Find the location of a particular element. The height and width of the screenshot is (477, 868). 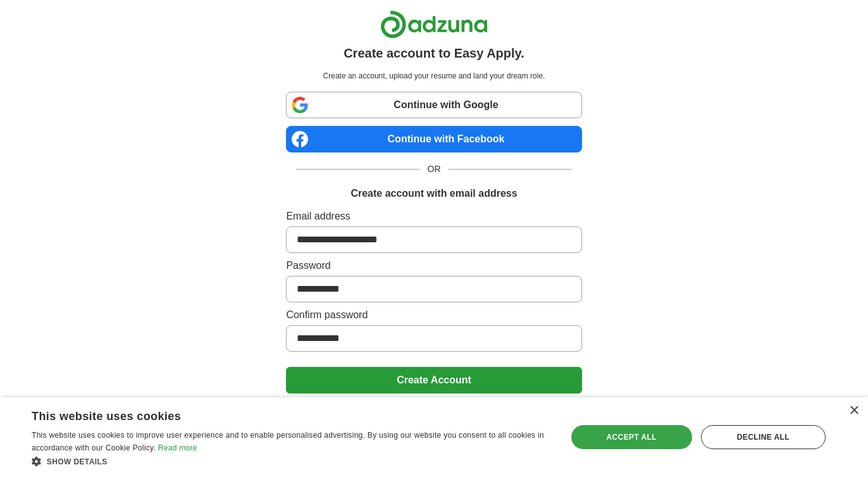

span: This website uses cookies to improve user experience and to enable personalised advertising. By u... is located at coordinates (287, 441).